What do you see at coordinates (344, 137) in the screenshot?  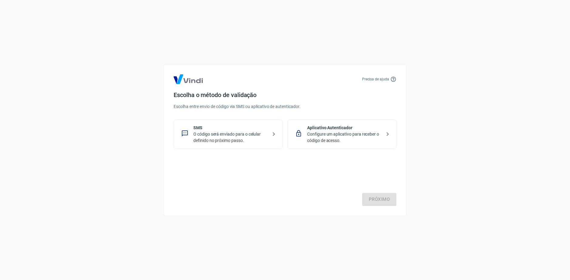 I see `p: Configure um aplicativo para receber o código de acesso.` at bounding box center [344, 137].